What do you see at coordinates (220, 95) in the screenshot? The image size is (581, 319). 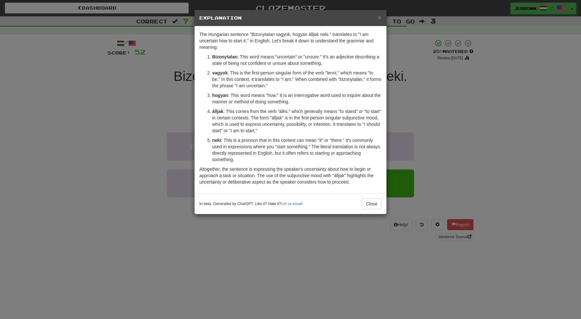 I see `strong: hogyan` at bounding box center [220, 95].